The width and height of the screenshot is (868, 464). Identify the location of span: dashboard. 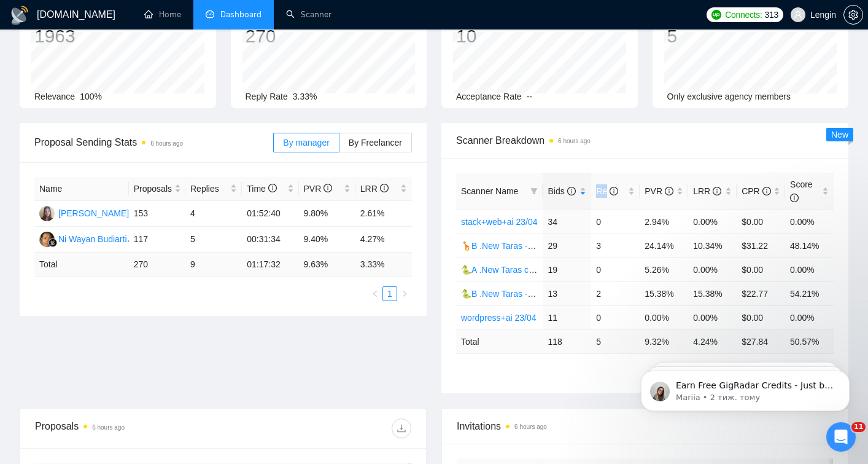
(210, 14).